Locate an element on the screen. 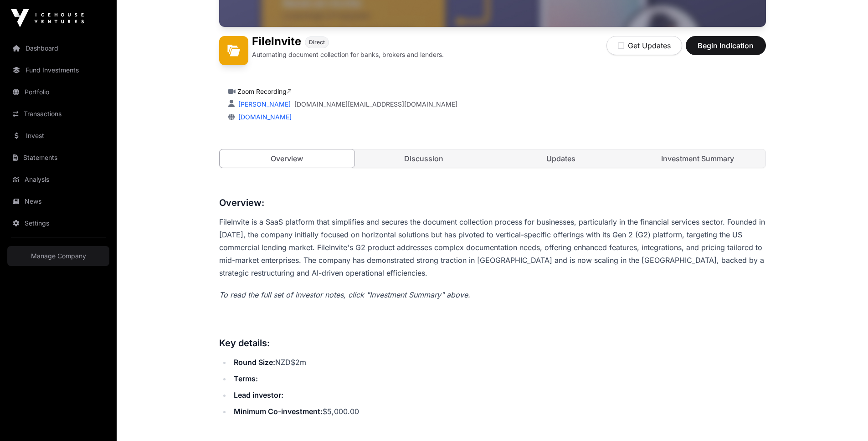 This screenshot has width=868, height=441. a: Discussion is located at coordinates (424, 159).